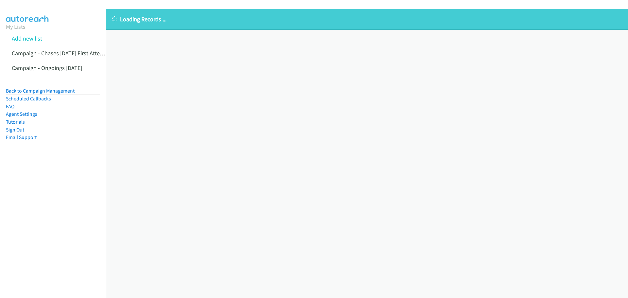 Image resolution: width=628 pixels, height=298 pixels. What do you see at coordinates (40, 91) in the screenshot?
I see `a: Back to Campaign Management` at bounding box center [40, 91].